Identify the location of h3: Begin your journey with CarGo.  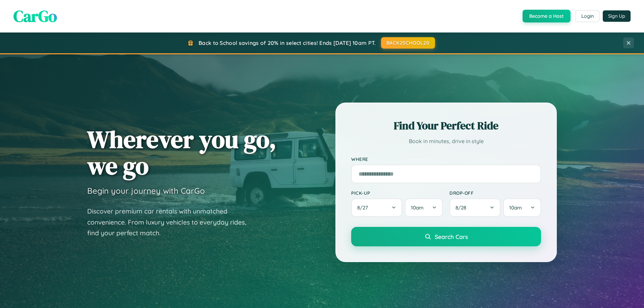
(146, 191).